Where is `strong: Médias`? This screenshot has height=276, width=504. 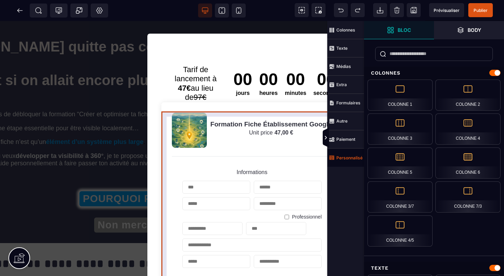
strong: Médias is located at coordinates (343, 66).